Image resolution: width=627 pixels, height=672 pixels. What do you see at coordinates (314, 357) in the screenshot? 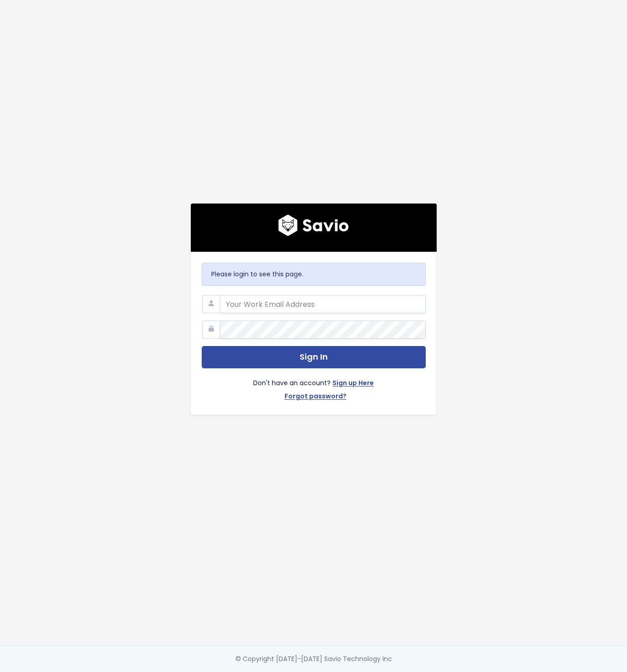
I see `button: Sign In` at bounding box center [314, 357].